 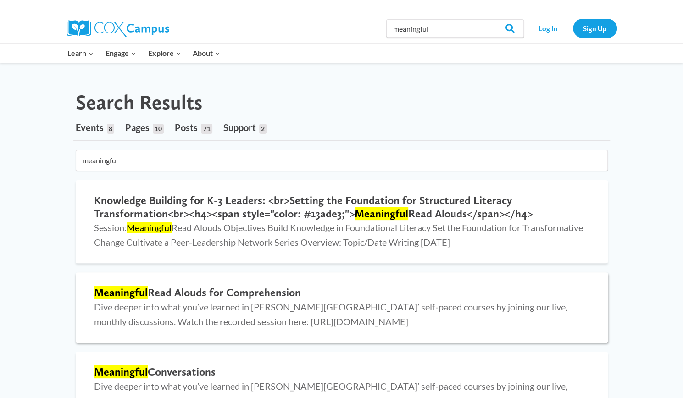 What do you see at coordinates (165, 53) in the screenshot?
I see `button: Child menu of Explore` at bounding box center [165, 53].